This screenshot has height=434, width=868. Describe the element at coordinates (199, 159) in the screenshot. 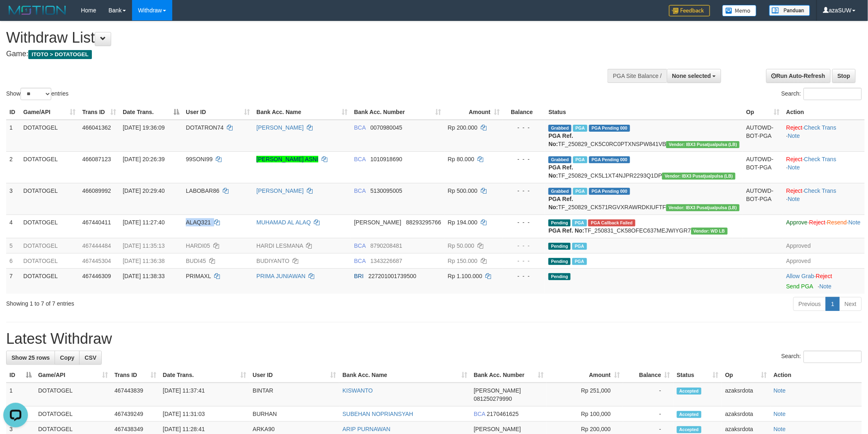

I see `span: 99SONI99` at that location.